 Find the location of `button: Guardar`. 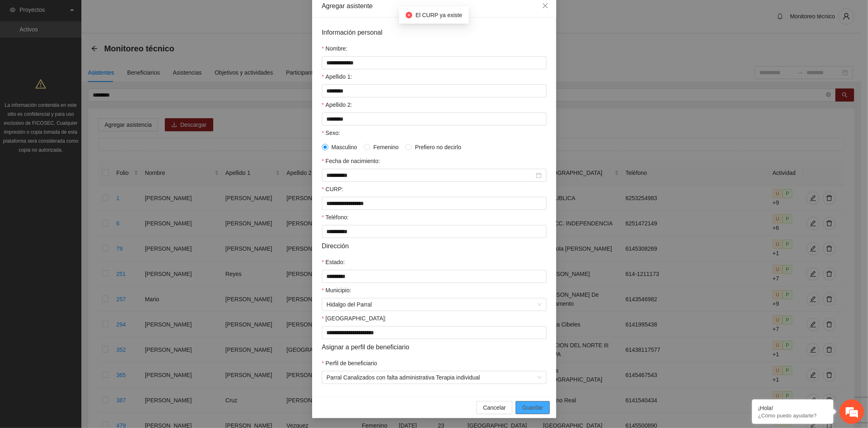

button: Guardar is located at coordinates (532, 407).